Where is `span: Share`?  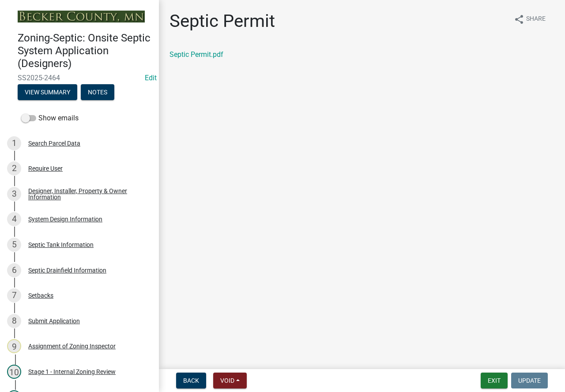
span: Share is located at coordinates (536, 20).